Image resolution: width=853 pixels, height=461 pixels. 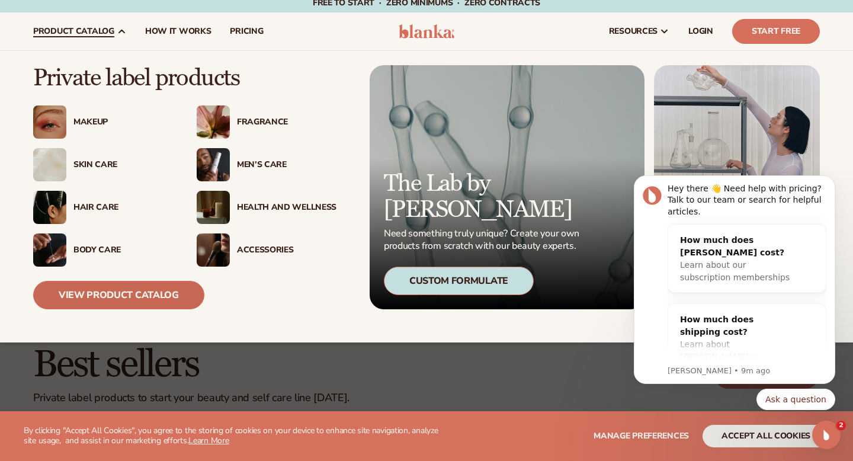 I want to click on img: Female hair pulled back with clips., so click(x=50, y=207).